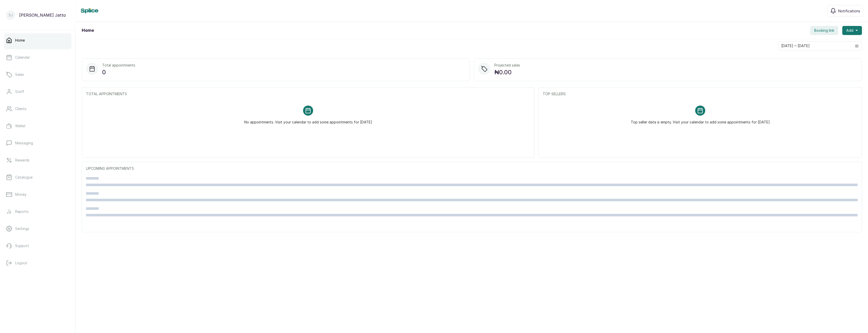 The height and width of the screenshot is (333, 868). What do you see at coordinates (37, 246) in the screenshot?
I see `a: Support` at bounding box center [37, 246].